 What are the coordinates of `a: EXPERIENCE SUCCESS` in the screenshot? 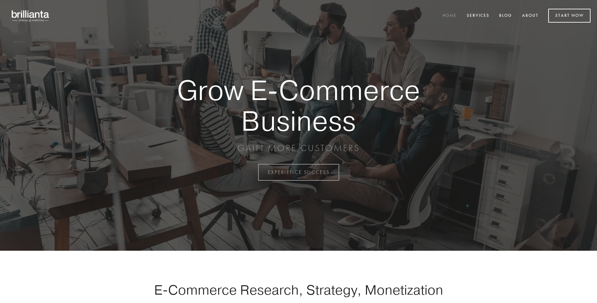 It's located at (298, 172).